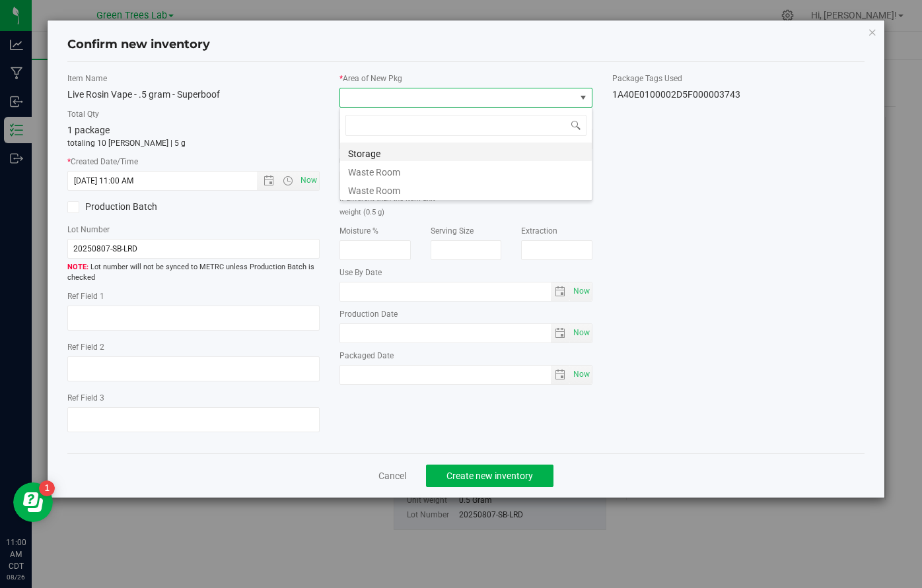  Describe the element at coordinates (194, 229) in the screenshot. I see `label: Lot Number` at that location.